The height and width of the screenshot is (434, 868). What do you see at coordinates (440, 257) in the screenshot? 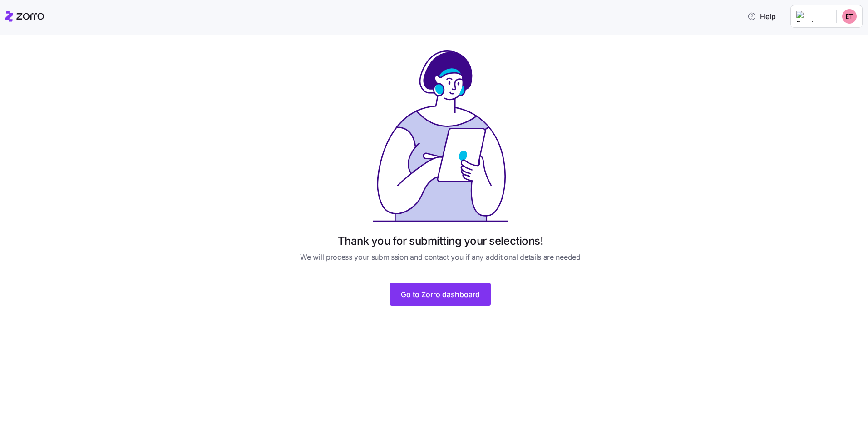
I see `span: We will process your submission and contact you if any additional details are needed` at bounding box center [440, 257].